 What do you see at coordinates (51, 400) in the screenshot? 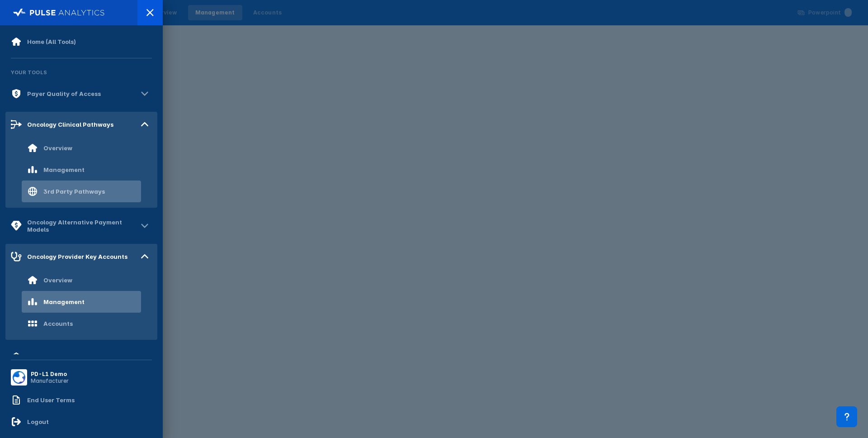
I see `div: End User Terms` at bounding box center [51, 400].